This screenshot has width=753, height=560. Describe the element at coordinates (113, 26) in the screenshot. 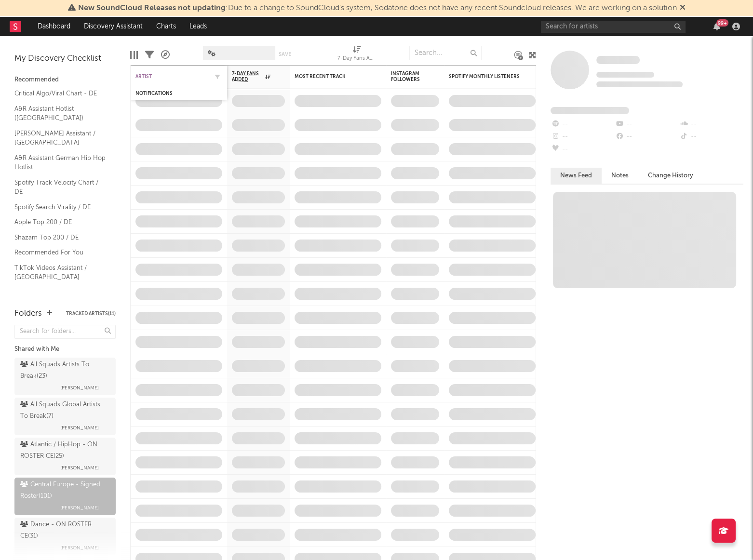

I see `a: Discovery Assistant` at that location.